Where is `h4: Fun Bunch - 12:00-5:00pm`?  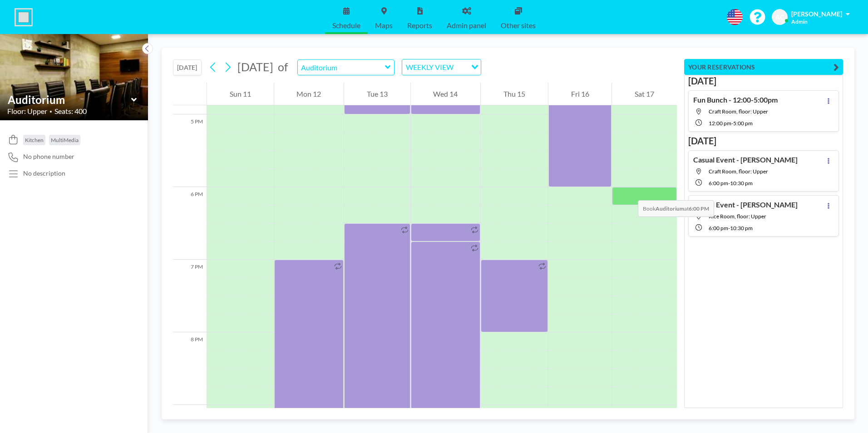
h4: Fun Bunch - 12:00-5:00pm is located at coordinates (735, 100).